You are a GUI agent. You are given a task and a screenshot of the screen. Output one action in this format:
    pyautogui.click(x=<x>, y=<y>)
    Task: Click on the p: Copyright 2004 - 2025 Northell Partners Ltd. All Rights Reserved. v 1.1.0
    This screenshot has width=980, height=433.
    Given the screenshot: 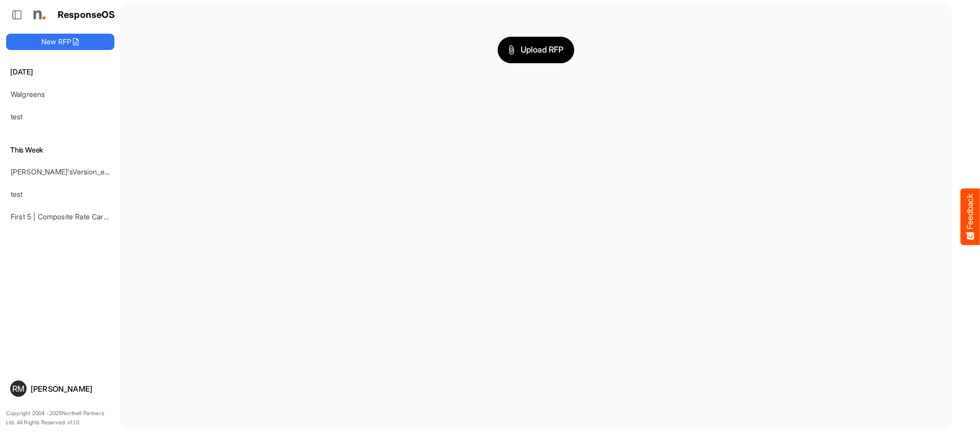 What is the action you would take?
    pyautogui.click(x=60, y=418)
    